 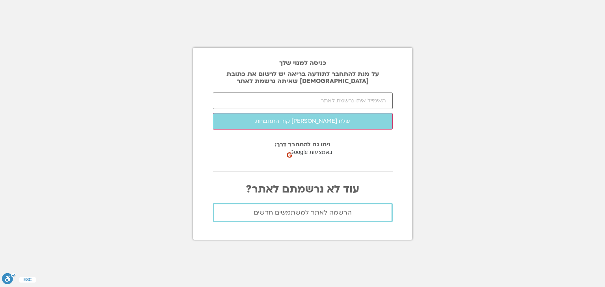 I want to click on p: עוד לא נרשמתם לאתר?, so click(x=302, y=189).